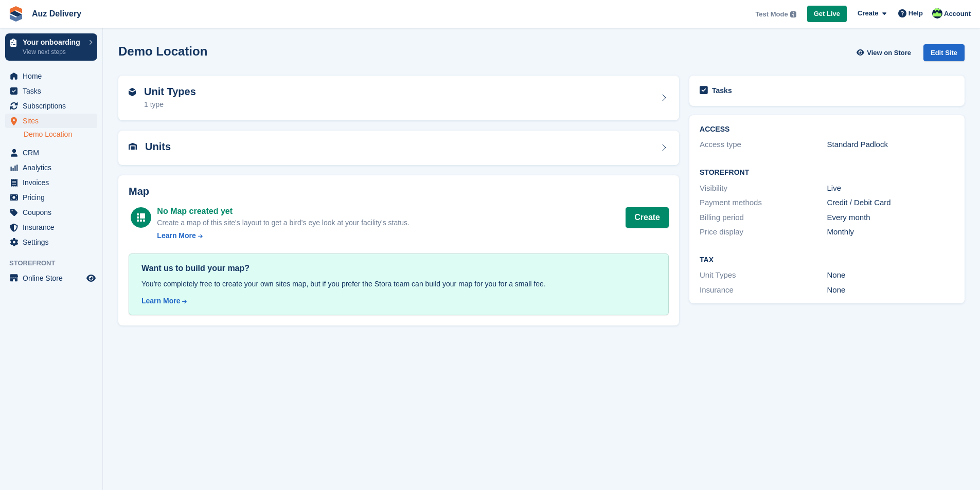  What do you see at coordinates (888, 53) in the screenshot?
I see `span: View on Store` at bounding box center [888, 53].